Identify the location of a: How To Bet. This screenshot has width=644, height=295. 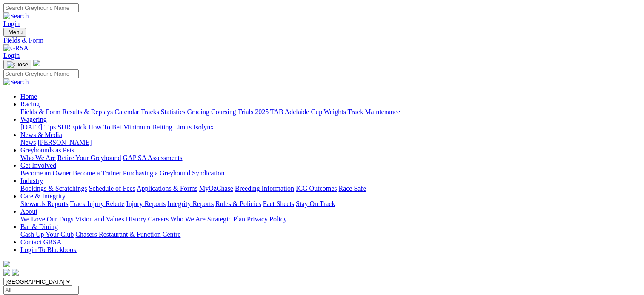
(105, 127).